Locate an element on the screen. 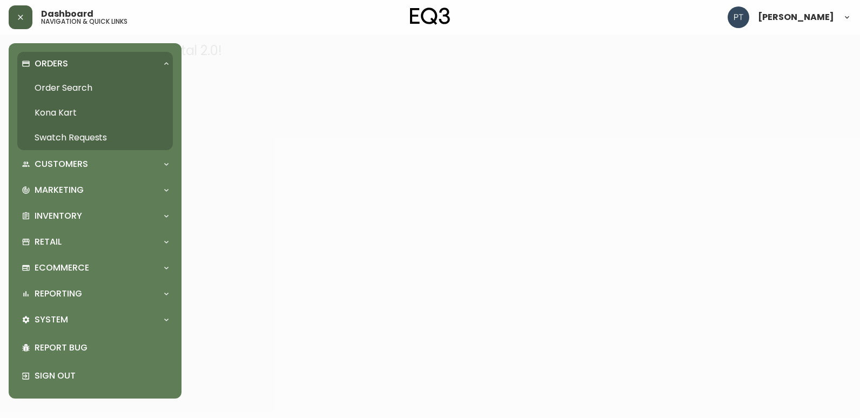 The height and width of the screenshot is (418, 860). p: Marketing is located at coordinates (59, 190).